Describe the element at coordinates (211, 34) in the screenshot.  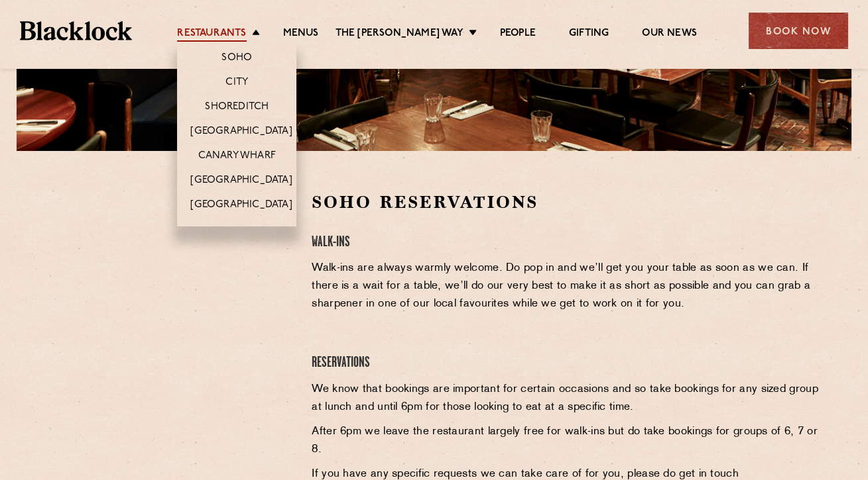
I see `a: Restaurants` at that location.